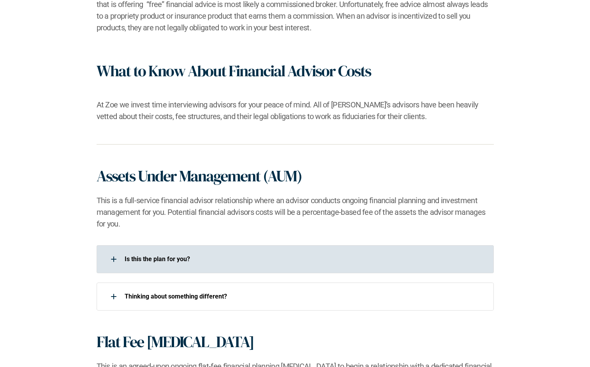 The height and width of the screenshot is (367, 590). Describe the element at coordinates (295, 212) in the screenshot. I see `h2: This is a full-service financial advisor relationship where an advisor conducts ongoing financial...` at that location.